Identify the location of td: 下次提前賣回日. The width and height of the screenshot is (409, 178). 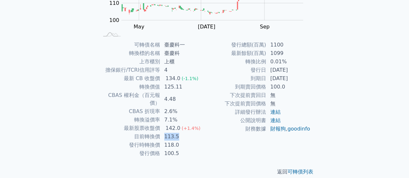
(235, 95).